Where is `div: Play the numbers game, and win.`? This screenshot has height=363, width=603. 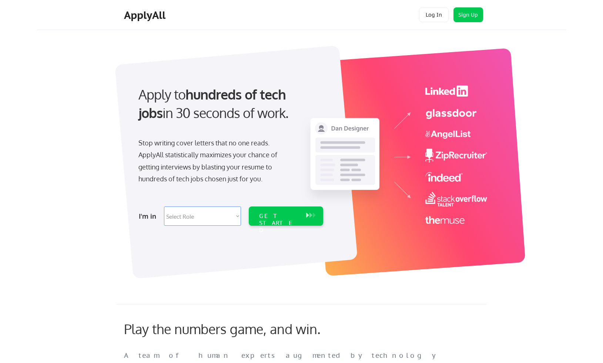 div: Play the numbers game, and win. is located at coordinates (239, 329).